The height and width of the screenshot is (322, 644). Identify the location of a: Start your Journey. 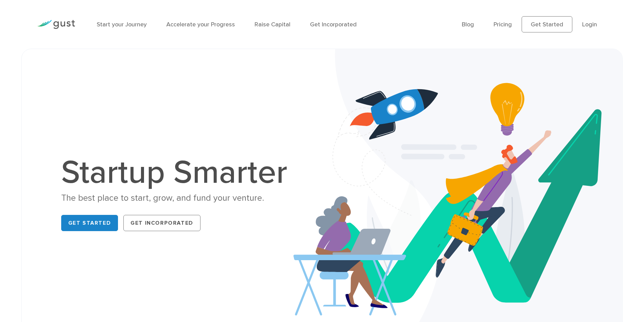
(122, 24).